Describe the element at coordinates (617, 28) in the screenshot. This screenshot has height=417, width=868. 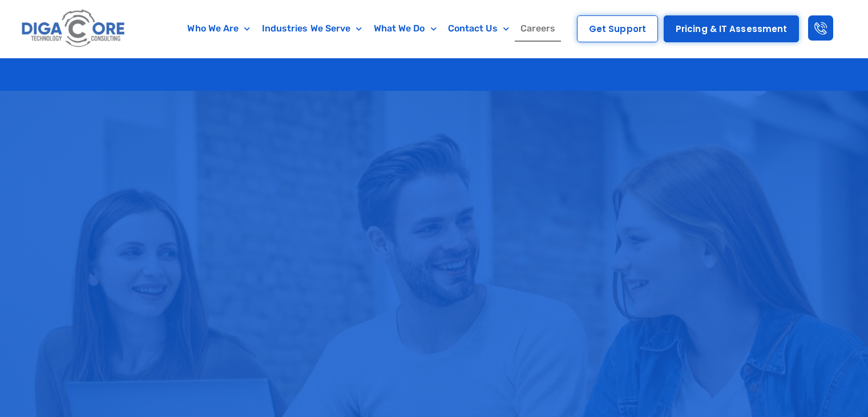
I see `a: Get Support` at that location.